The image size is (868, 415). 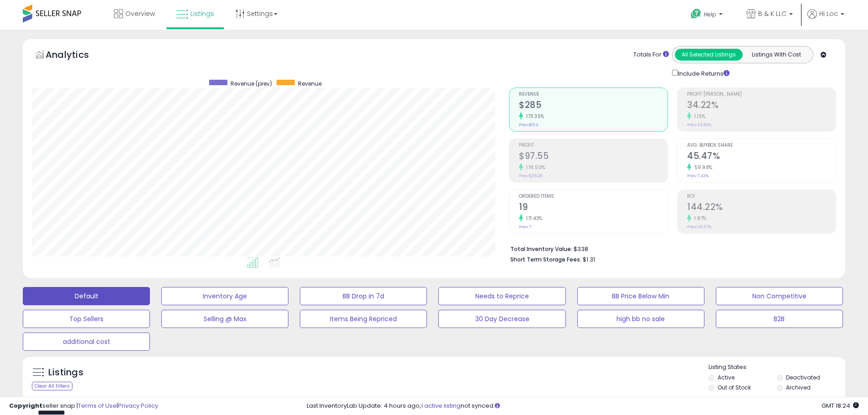 I want to click on button: BB Price Below Min, so click(x=640, y=296).